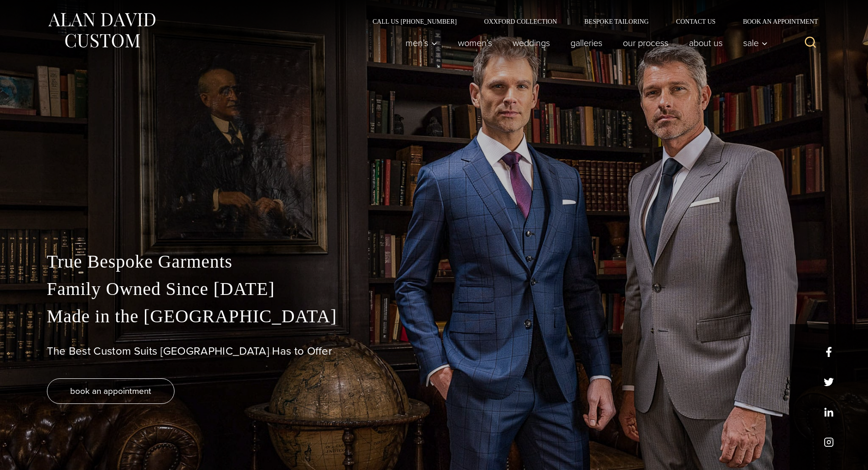  Describe the element at coordinates (755, 43) in the screenshot. I see `span: Sale` at that location.